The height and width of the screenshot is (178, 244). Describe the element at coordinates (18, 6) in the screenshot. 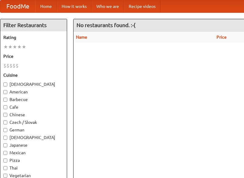

I see `a: FoodMe` at that location.